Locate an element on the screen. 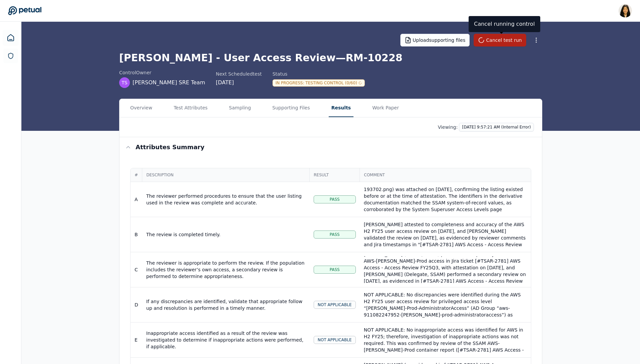 This screenshot has height=364, width=640. td: A is located at coordinates (137, 199).